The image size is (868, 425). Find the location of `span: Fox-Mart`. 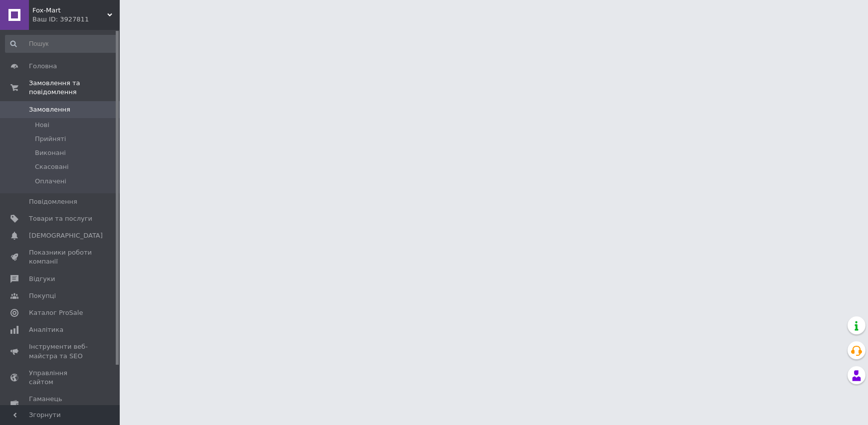

span: Fox-Mart is located at coordinates (70, 11).